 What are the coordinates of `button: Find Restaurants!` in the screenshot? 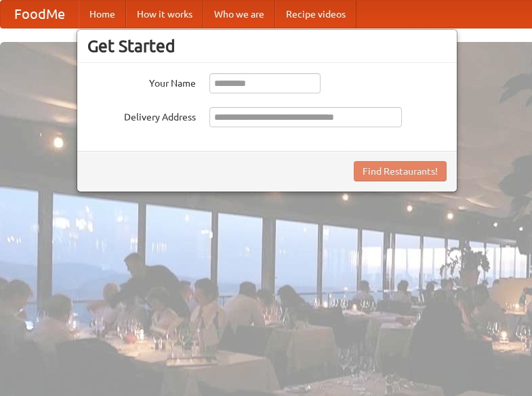 It's located at (399, 171).